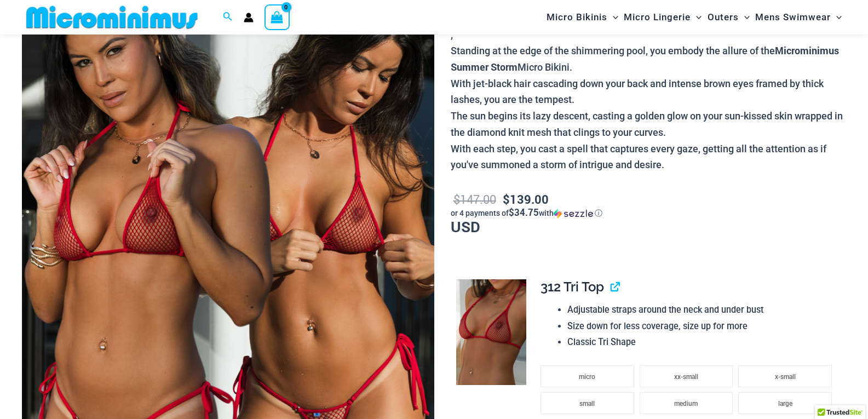 The image size is (868, 419). What do you see at coordinates (491, 332) in the screenshot?
I see `img: Summer Storm Red 312 Tri Top` at bounding box center [491, 332].